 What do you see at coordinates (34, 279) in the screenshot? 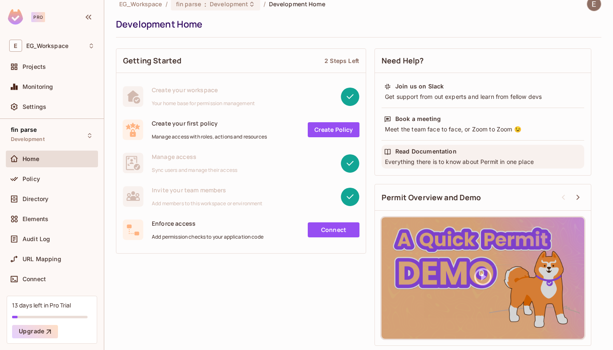
I see `span: Connect` at bounding box center [34, 279].